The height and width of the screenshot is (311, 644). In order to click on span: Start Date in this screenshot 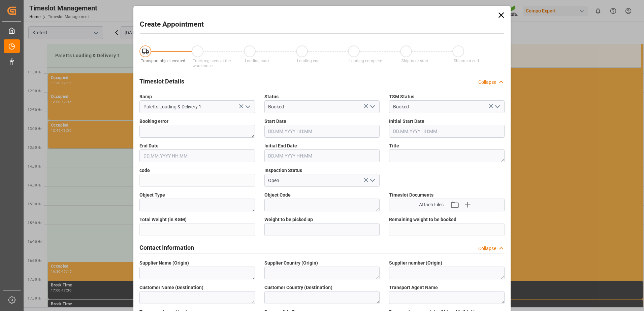, I will do `click(275, 121)`.